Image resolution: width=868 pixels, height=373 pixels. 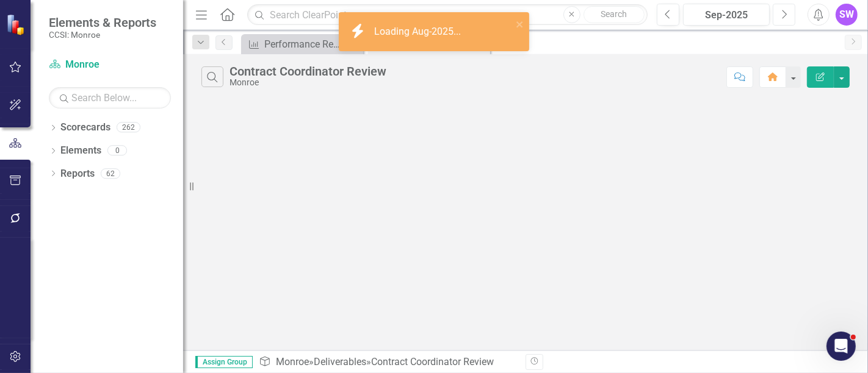 I want to click on div: 262, so click(x=128, y=128).